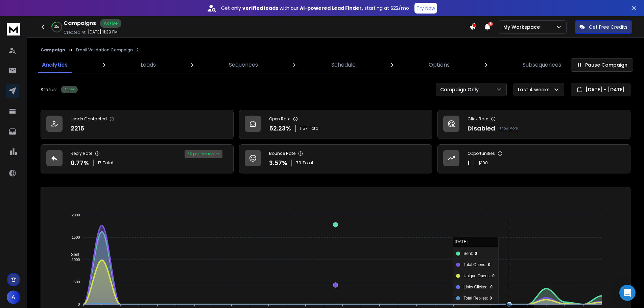 This screenshot has height=308, width=644. What do you see at coordinates (343, 65) in the screenshot?
I see `p: Schedule` at bounding box center [343, 65].